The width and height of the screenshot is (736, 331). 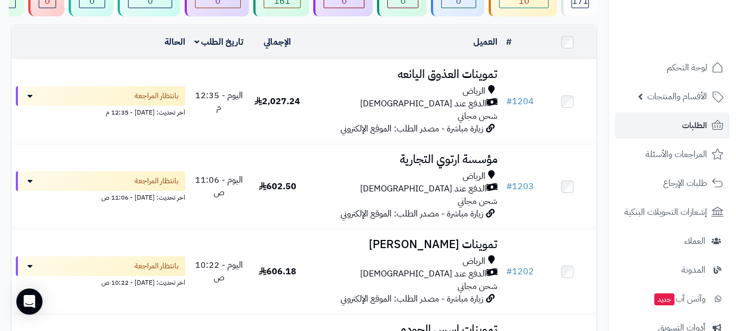 I want to click on span: العملاء, so click(x=694, y=241).